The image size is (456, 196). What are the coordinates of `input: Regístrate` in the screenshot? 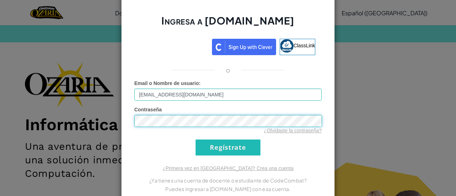 It's located at (228, 147).